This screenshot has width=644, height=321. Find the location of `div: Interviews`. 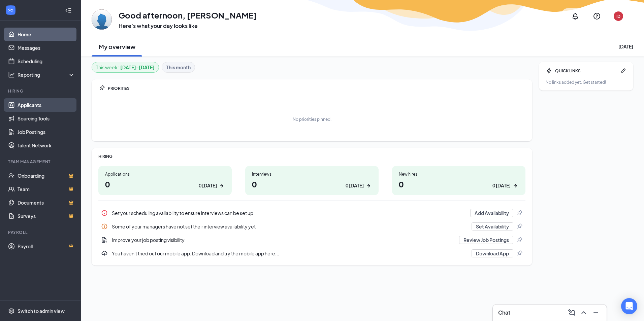

div: Interviews is located at coordinates (311, 174).